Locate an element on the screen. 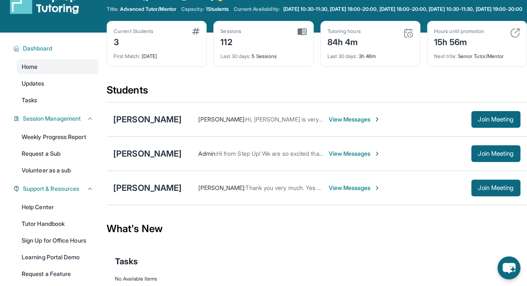 The image size is (527, 286). span: Dashboard is located at coordinates (38, 48).